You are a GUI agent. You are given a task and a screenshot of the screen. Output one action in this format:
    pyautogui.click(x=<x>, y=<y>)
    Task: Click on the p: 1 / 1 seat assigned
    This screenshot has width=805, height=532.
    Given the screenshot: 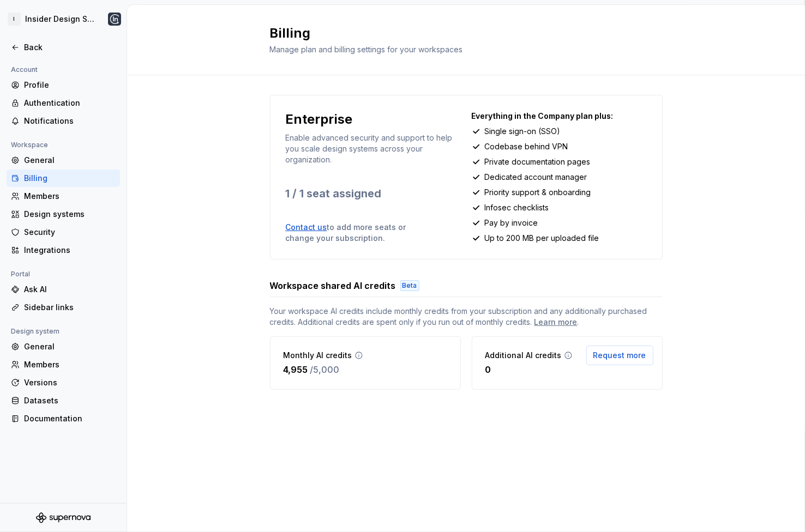 What is the action you would take?
    pyautogui.click(x=373, y=193)
    